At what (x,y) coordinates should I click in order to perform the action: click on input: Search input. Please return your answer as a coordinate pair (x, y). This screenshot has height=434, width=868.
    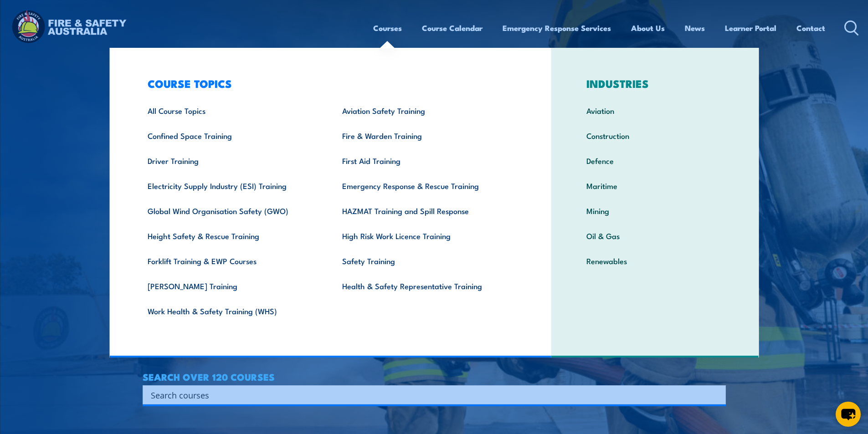
    Looking at the image, I should click on (429, 395).